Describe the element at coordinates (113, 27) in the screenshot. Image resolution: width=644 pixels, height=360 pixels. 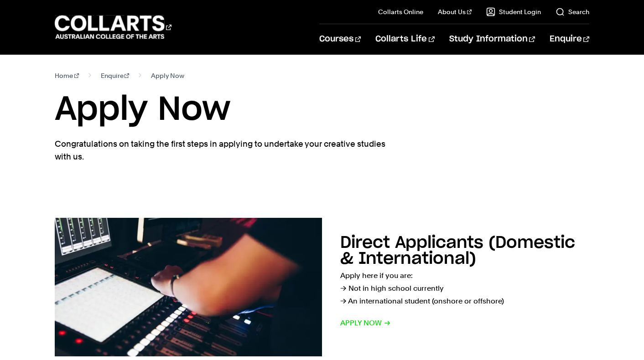
I see `div: Go to homepage` at that location.